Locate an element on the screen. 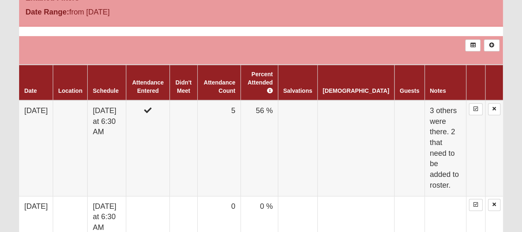 The height and width of the screenshot is (232, 522). th: Salvations is located at coordinates (297, 83).